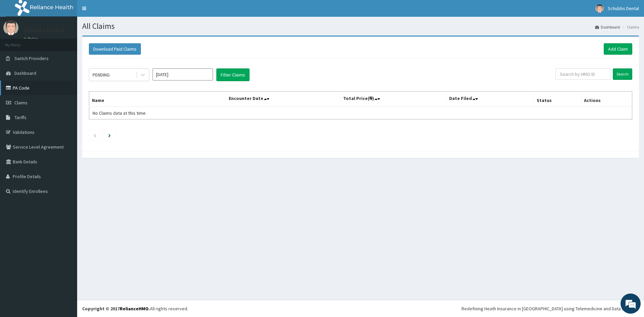 Image resolution: width=644 pixels, height=317 pixels. What do you see at coordinates (617, 49) in the screenshot?
I see `a: Add Claim` at bounding box center [617, 49].